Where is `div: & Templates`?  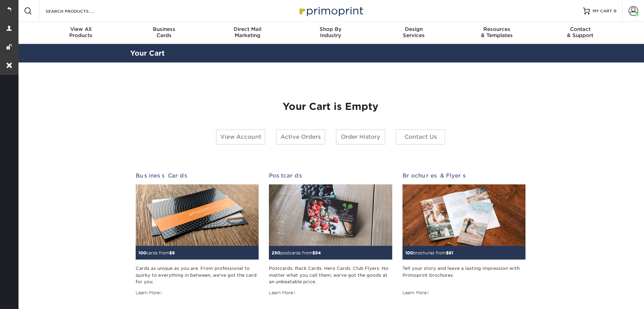 div: & Templates is located at coordinates (497, 32).